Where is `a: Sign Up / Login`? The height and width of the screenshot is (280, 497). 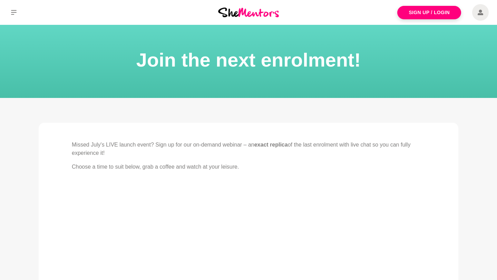
a: Sign Up / Login is located at coordinates (429, 12).